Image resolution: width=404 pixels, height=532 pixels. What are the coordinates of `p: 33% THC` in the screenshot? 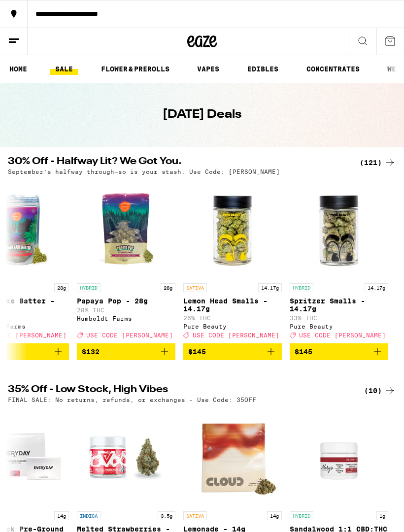 It's located at (339, 318).